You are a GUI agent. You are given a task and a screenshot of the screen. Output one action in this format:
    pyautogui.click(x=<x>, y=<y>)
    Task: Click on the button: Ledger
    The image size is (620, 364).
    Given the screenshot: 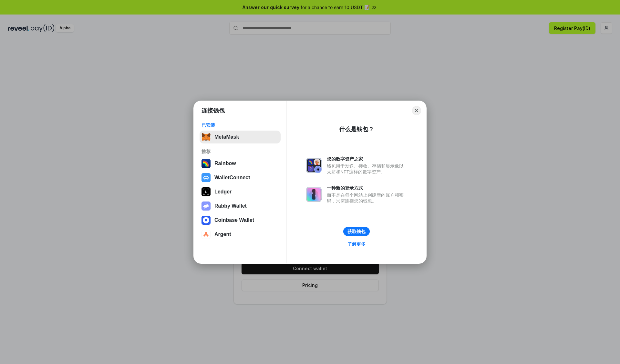 What is the action you would take?
    pyautogui.click(x=240, y=192)
    